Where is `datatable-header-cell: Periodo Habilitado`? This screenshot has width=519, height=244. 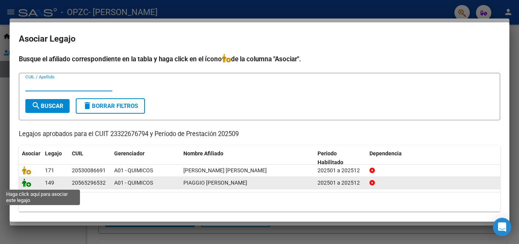
datatable-header-cell: Periodo Habilitado is located at coordinates (341, 158).